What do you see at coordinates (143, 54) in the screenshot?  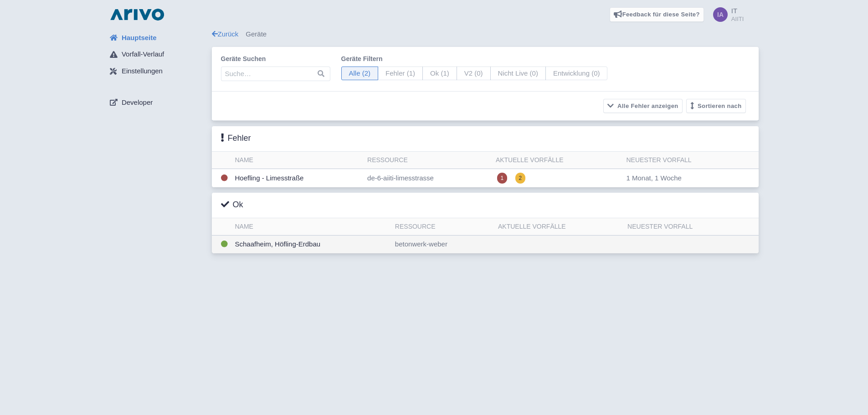 I see `span: Vorfall-Verlauf` at bounding box center [143, 54].